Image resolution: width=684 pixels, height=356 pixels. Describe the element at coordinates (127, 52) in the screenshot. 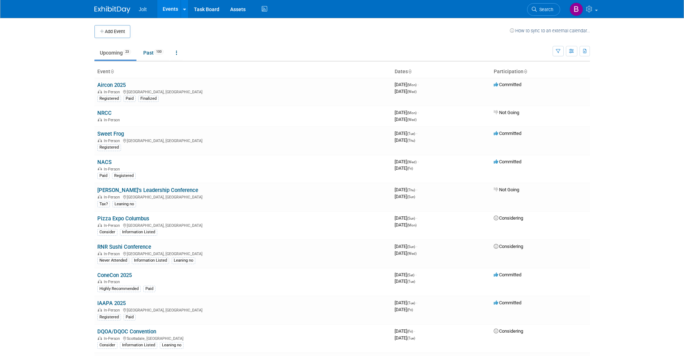

I see `span: 23` at that location.